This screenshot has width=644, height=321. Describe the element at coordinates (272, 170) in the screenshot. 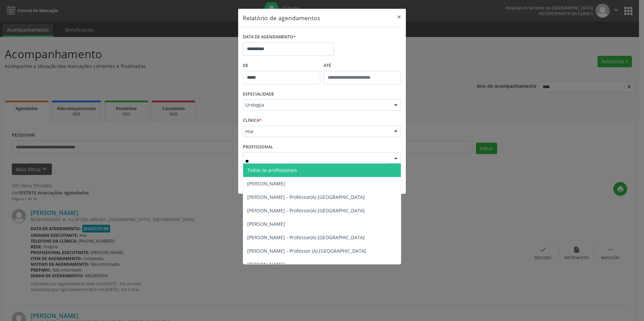

I see `span: Todos os profissionais` at that location.